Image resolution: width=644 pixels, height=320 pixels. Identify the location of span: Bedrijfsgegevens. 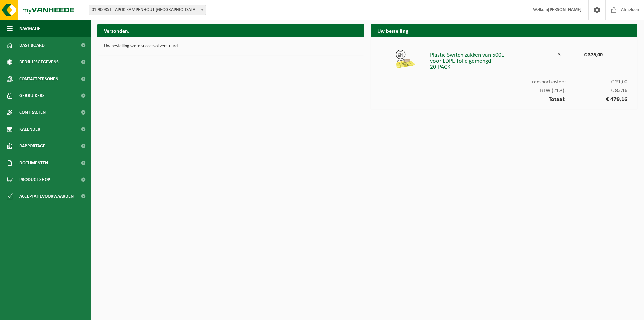
(39, 62).